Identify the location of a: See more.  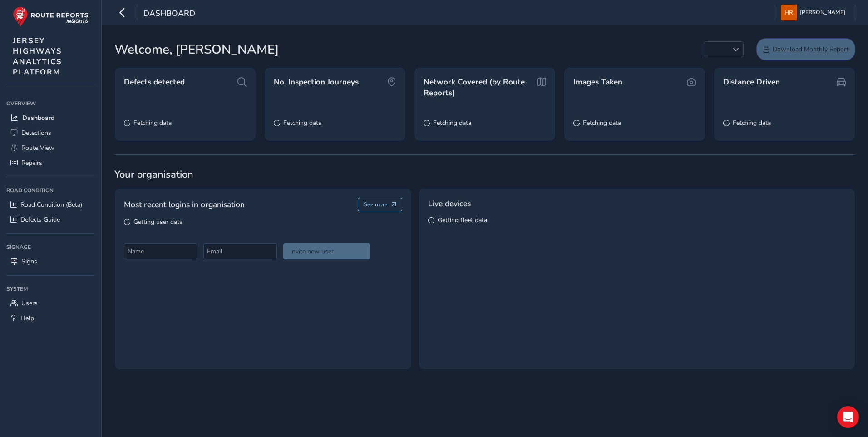
(380, 204).